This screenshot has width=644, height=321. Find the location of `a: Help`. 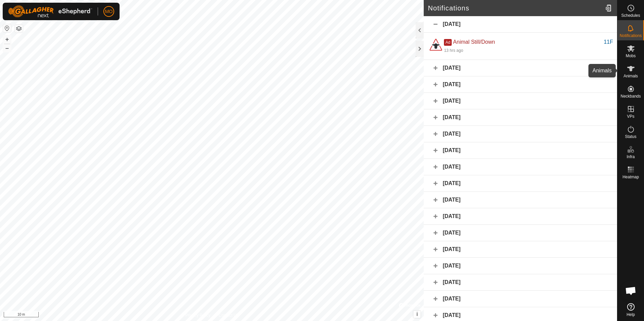

a: Help is located at coordinates (631, 310).